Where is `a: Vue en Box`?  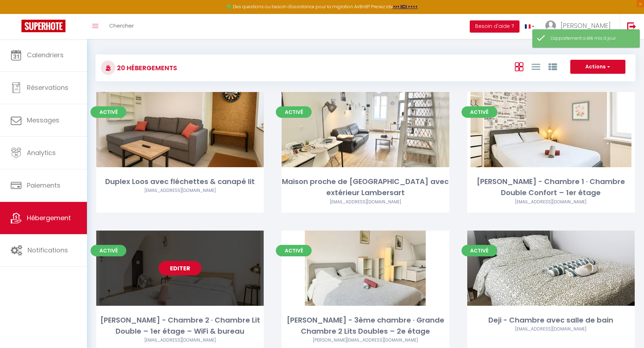 a: Vue en Box is located at coordinates (519, 66).